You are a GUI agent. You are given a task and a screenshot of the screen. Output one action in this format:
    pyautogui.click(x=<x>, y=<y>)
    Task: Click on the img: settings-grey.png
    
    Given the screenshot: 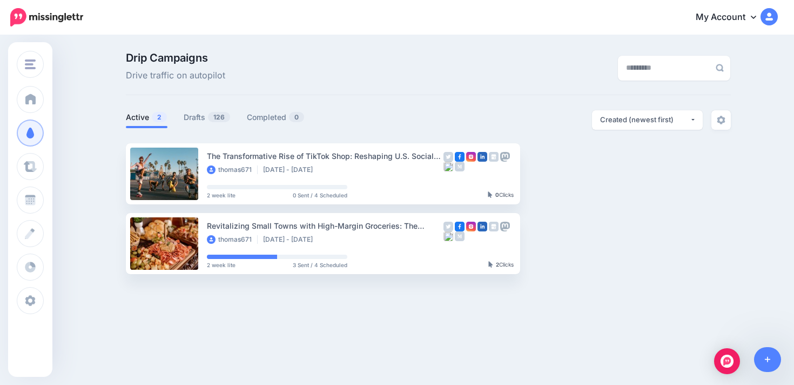 What is the action you would take?
    pyautogui.click(x=721, y=120)
    